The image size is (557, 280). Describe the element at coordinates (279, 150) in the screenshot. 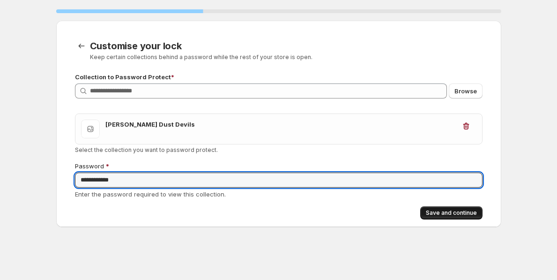

I see `p: Select the collection you want to password protect.` at that location.